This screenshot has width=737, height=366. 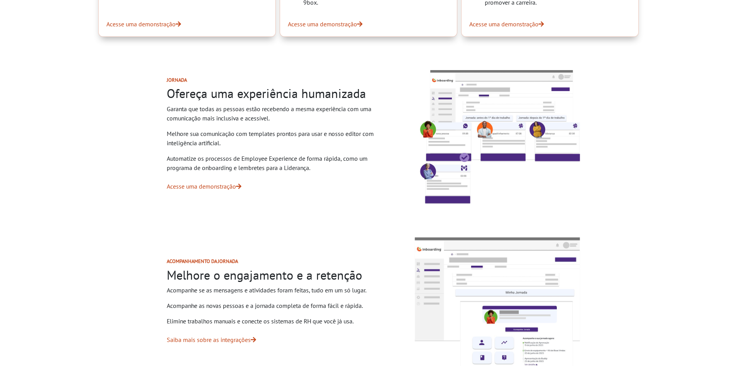 I want to click on h2: Acompanhamento da jornada, so click(x=277, y=261).